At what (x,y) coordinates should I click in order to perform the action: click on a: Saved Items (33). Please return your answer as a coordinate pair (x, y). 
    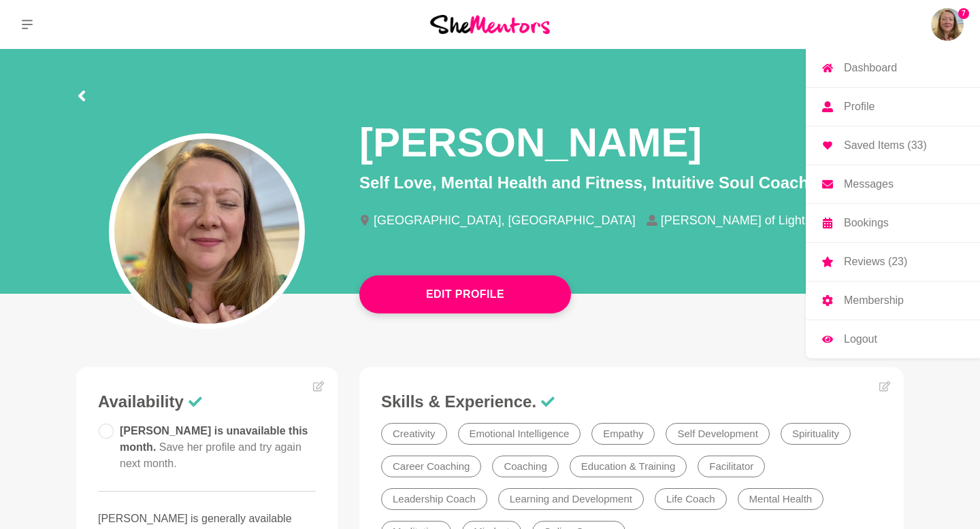
    Looking at the image, I should click on (892, 146).